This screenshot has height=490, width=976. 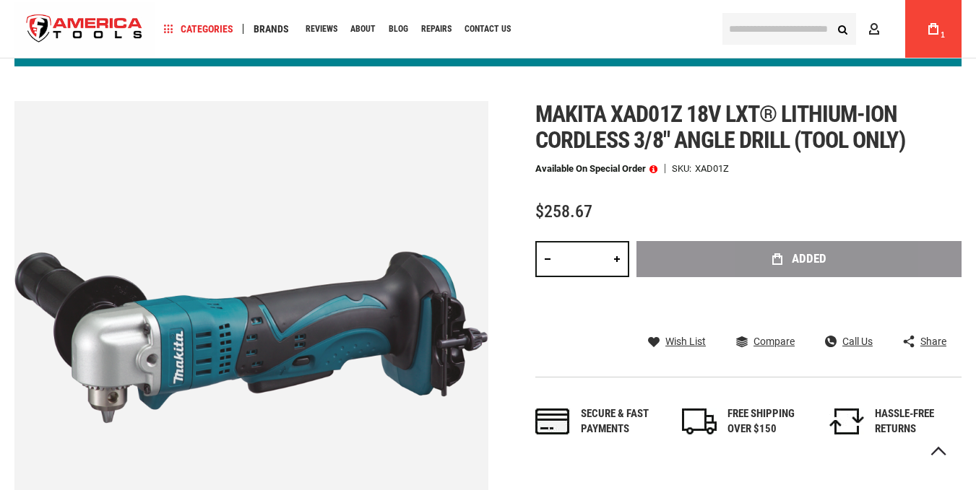 I want to click on img: returns, so click(x=846, y=422).